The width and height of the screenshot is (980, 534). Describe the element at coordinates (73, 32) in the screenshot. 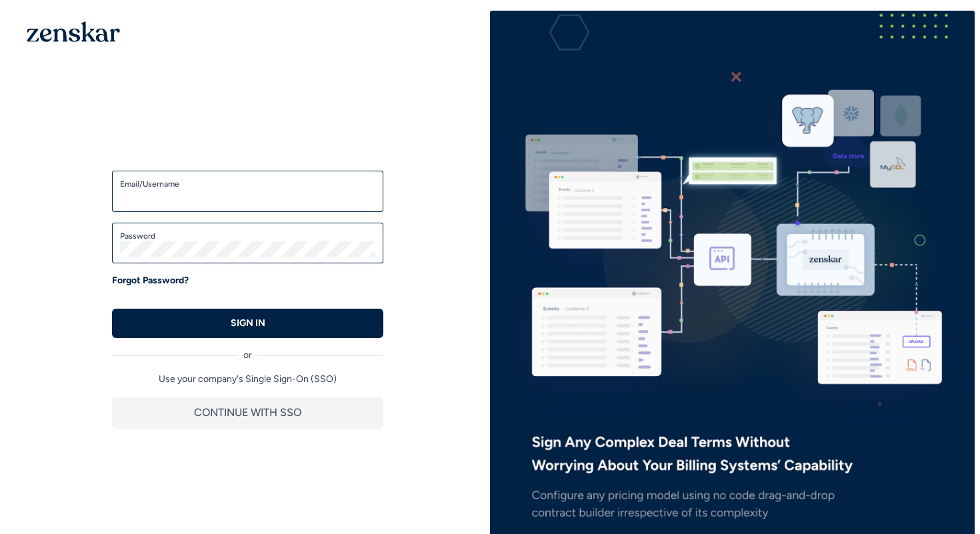

I see `img: 1OGAJ2xQqyY4LXKgY66KYq0eOWRCkrZdAb3gUhuVAqdWPZE9SRJmCz+oDMSn4zDLXe31Ii730ItAGKgCKgCCgCikA4Av8PJUP...` at that location.